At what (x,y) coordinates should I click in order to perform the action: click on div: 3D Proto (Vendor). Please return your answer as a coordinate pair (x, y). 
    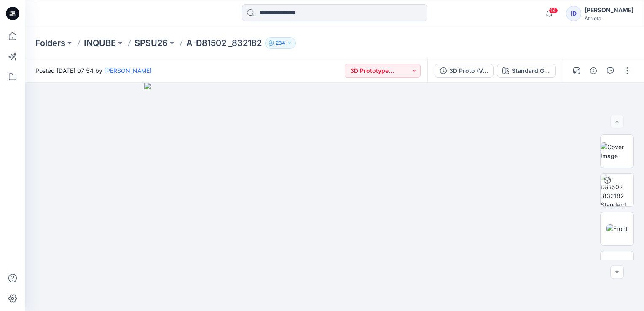
    Looking at the image, I should click on (468, 71).